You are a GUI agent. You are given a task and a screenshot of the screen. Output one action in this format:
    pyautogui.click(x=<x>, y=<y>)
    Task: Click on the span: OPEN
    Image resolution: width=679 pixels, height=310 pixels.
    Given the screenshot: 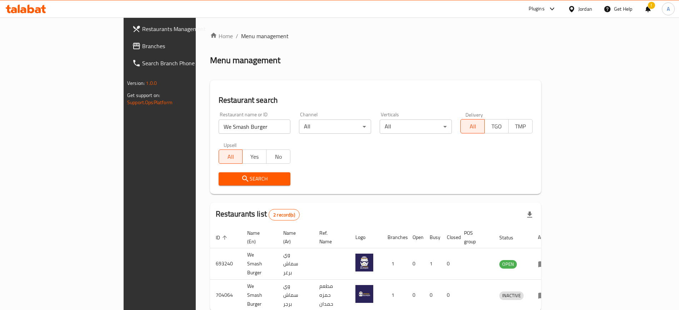 What is the action you would take?
    pyautogui.click(x=508, y=264)
    